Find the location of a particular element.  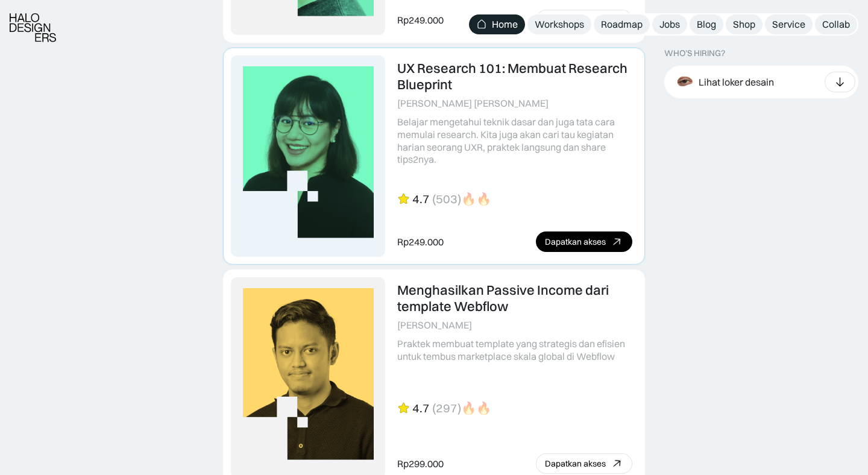

div: Rp299.000 is located at coordinates (420, 463).